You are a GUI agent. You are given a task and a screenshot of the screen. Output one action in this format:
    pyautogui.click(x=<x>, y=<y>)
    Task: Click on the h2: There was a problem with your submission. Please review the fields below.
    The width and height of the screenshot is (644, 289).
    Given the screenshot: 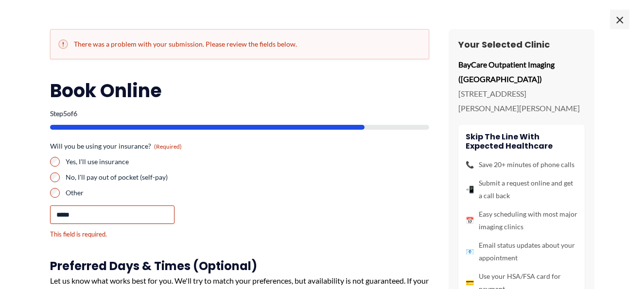 What is the action you would take?
    pyautogui.click(x=240, y=44)
    